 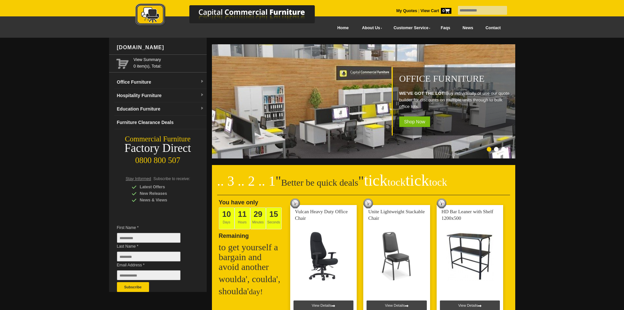 What do you see at coordinates (468, 28) in the screenshot?
I see `a: News` at bounding box center [468, 28].